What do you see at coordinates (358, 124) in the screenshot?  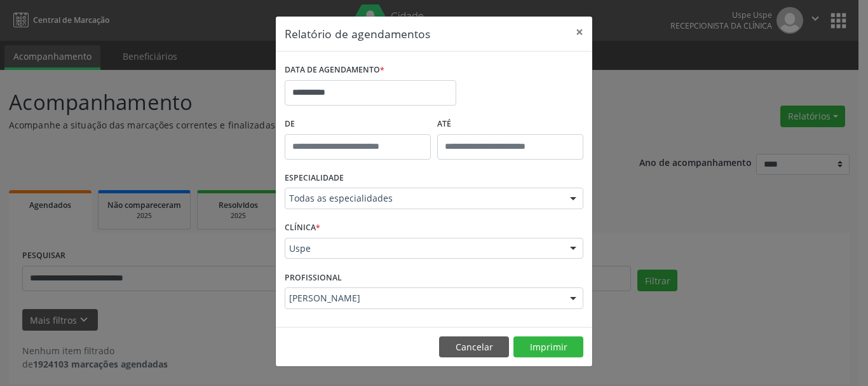 I see `label: De` at bounding box center [358, 124].